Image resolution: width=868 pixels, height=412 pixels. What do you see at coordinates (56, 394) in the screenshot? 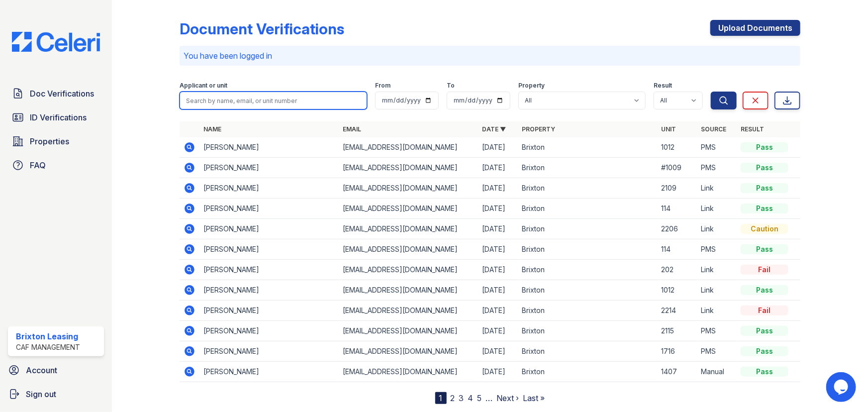
I see `button: Sign out` at bounding box center [56, 394].